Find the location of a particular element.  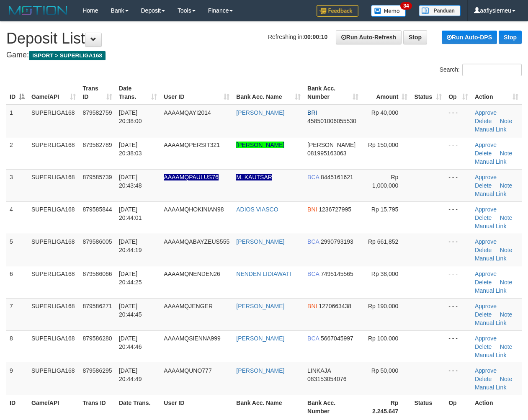

a: Run Auto-Refresh is located at coordinates (368, 37).